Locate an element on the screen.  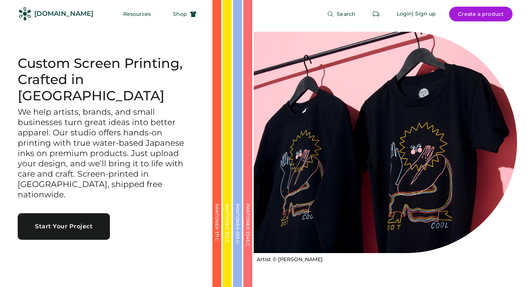
div: | Sign up is located at coordinates (423, 14).